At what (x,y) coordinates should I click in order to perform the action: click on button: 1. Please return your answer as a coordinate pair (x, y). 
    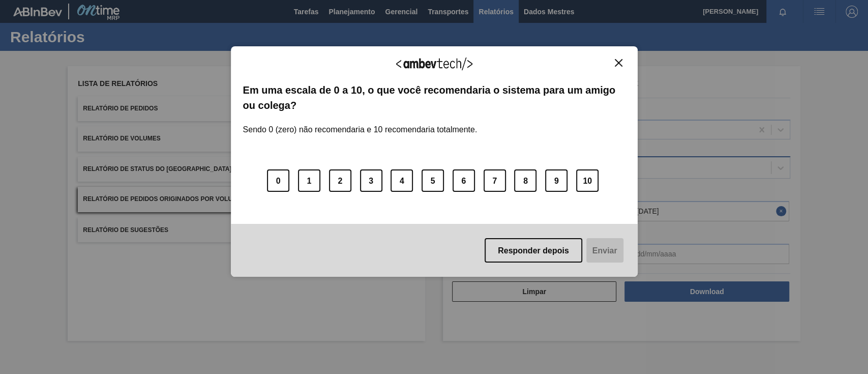
    Looking at the image, I should click on (310, 180).